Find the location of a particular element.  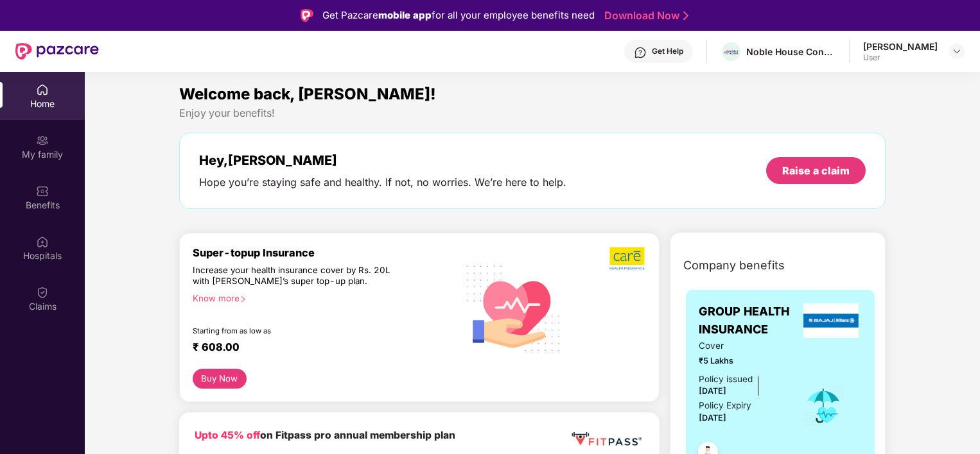

img: NH%20Logo-positive_horizontal%20(1).png is located at coordinates (731, 52).